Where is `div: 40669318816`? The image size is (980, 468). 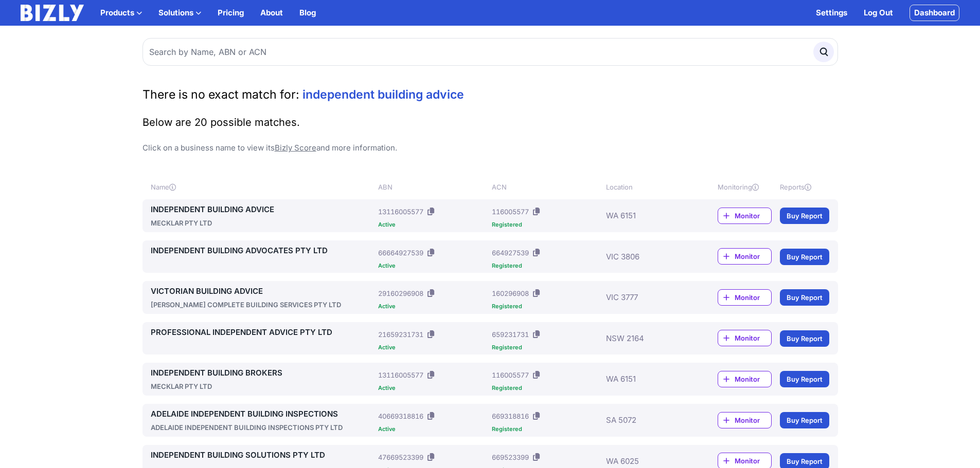 div: 40669318816 is located at coordinates (401, 416).